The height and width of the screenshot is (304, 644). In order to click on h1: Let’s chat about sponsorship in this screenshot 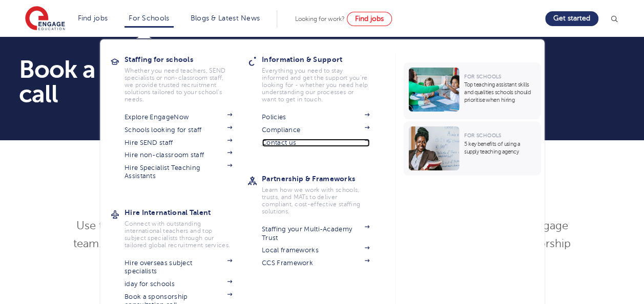, I will do `click(322, 189)`.